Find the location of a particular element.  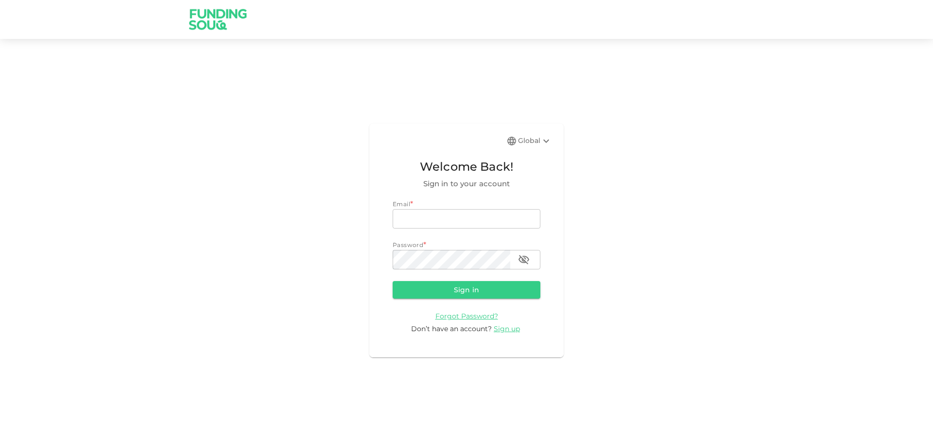

input: email is located at coordinates (467, 219).